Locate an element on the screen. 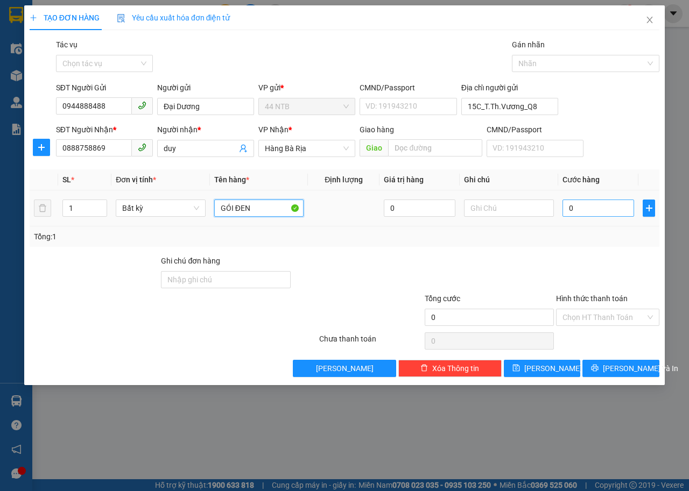  img: icon is located at coordinates (121, 18).